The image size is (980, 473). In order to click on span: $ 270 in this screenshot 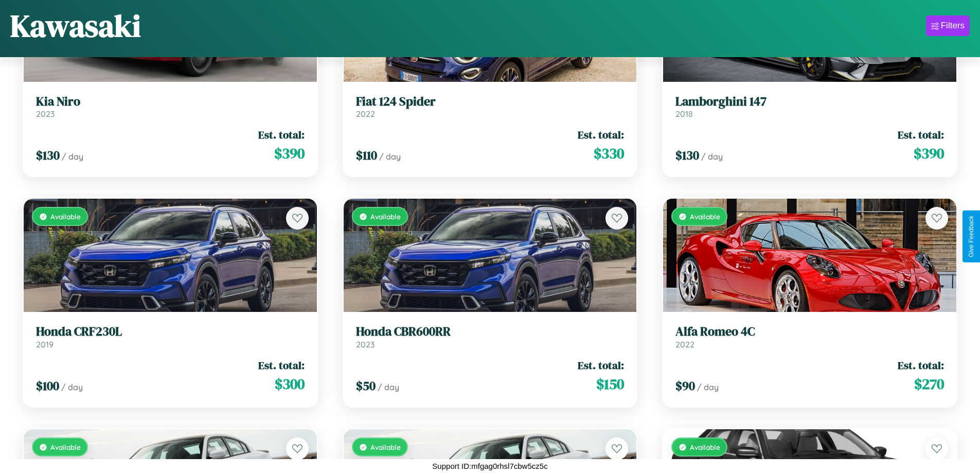, I will do `click(929, 384)`.